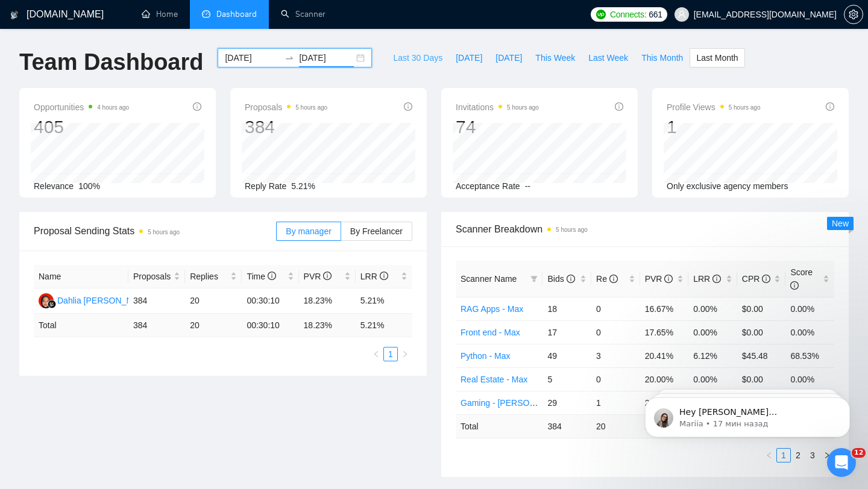 The height and width of the screenshot is (489, 868). What do you see at coordinates (555, 58) in the screenshot?
I see `button: This Week` at bounding box center [555, 58].